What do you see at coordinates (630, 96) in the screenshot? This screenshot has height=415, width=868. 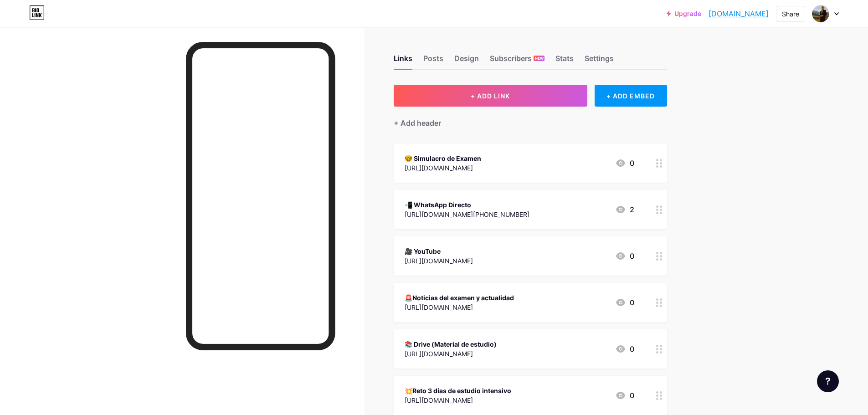 I see `div: + ADD EMBED` at bounding box center [630, 96].